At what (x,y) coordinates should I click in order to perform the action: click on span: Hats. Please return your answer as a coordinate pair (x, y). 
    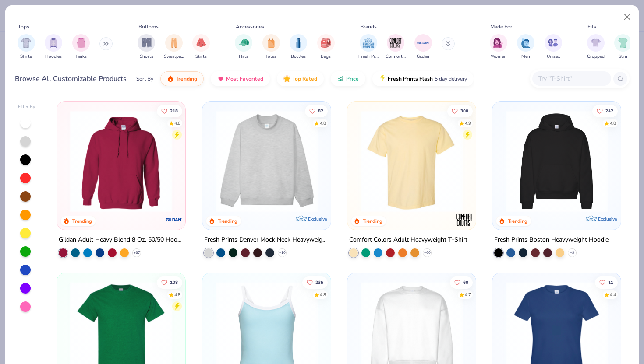
    Looking at the image, I should click on (243, 56).